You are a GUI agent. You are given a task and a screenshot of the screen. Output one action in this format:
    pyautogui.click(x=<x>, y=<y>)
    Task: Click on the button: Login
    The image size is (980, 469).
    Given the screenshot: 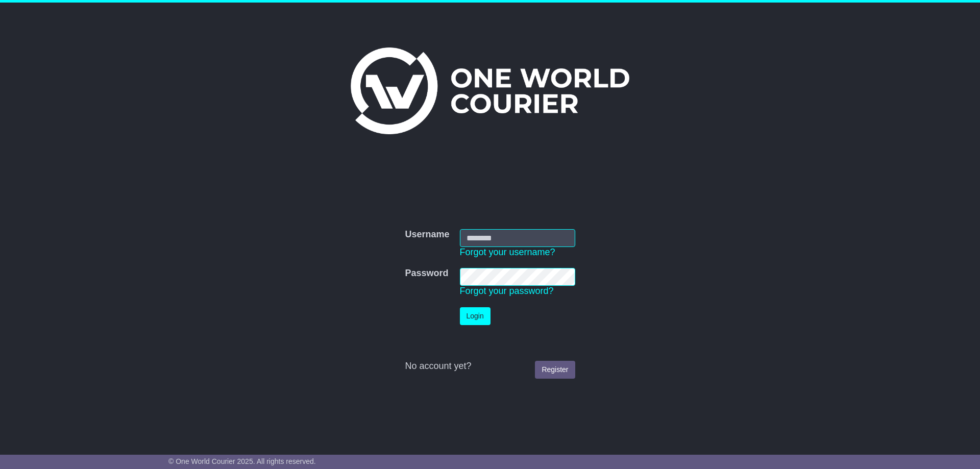 What is the action you would take?
    pyautogui.click(x=475, y=316)
    